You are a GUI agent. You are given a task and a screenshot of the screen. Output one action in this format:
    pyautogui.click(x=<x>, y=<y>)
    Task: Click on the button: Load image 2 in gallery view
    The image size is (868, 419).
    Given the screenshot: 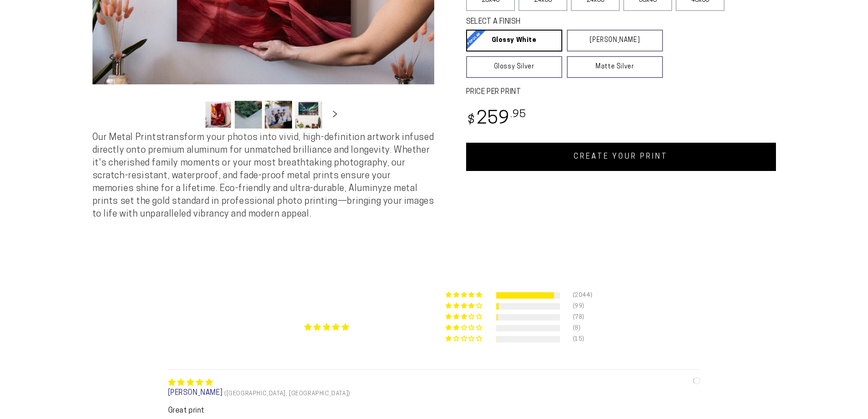 What is the action you would take?
    pyautogui.click(x=249, y=114)
    